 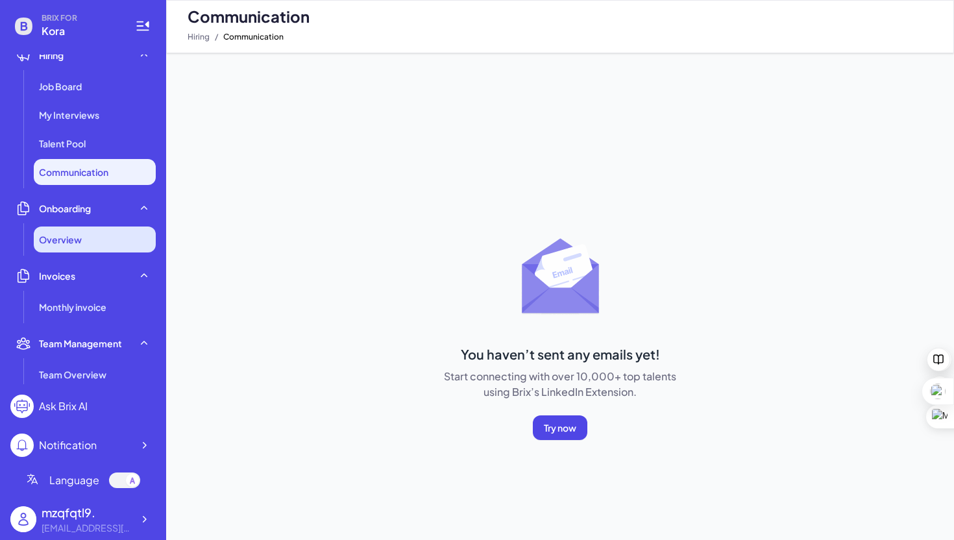 What do you see at coordinates (565, 278) in the screenshot?
I see `img: No mail` at bounding box center [565, 278].